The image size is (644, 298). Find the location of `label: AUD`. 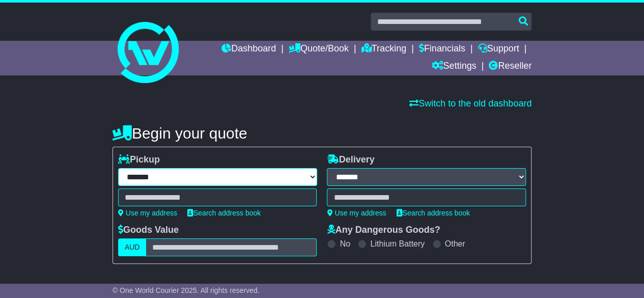

label: AUD is located at coordinates (132, 247).